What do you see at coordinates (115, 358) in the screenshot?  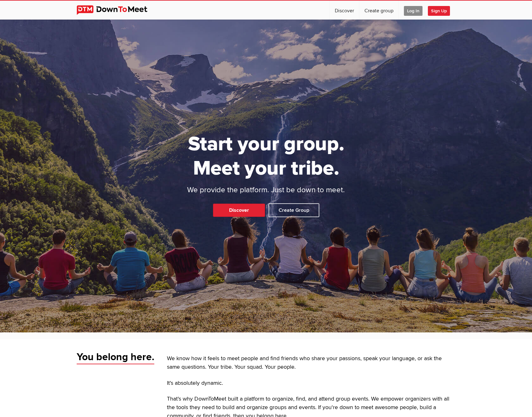 I see `span: You belong here.` at bounding box center [115, 358].